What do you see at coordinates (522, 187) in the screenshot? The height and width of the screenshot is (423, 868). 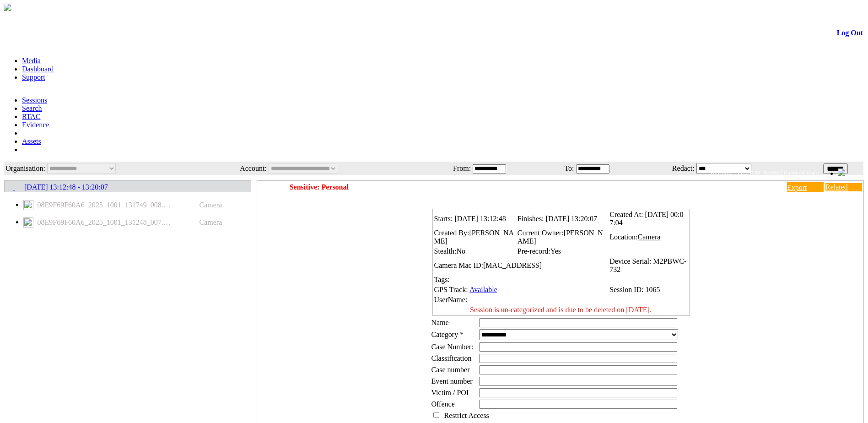 I see `td: Sensitive: Personal` at bounding box center [522, 187].